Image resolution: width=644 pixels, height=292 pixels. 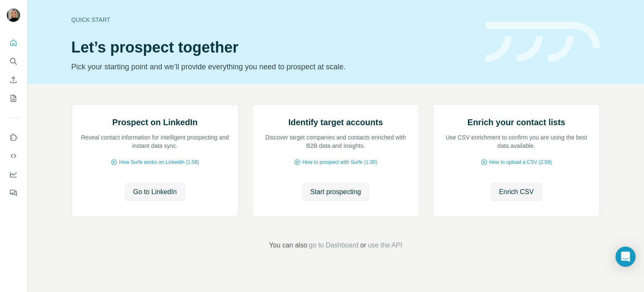 What do you see at coordinates (155, 141) in the screenshot?
I see `p: Reveal contact information for intelligent prospecting and instant data sync.` at bounding box center [155, 141].